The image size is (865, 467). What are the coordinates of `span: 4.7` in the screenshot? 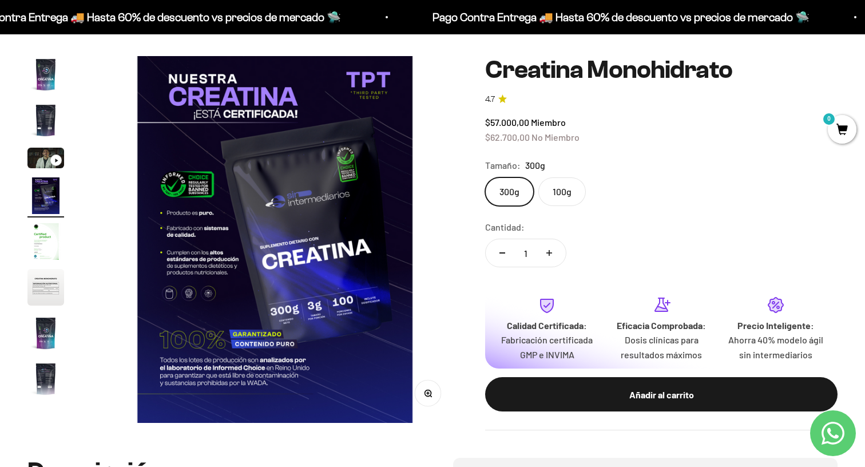 It's located at (490, 100).